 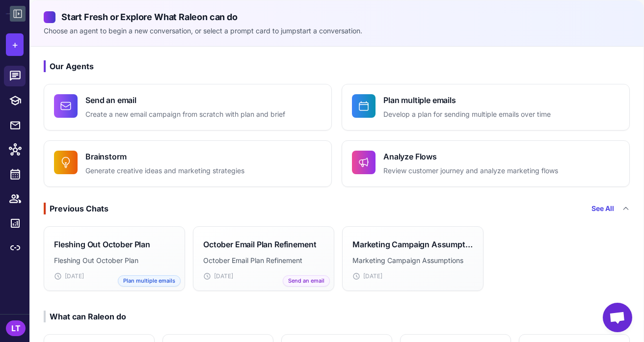 What do you see at coordinates (114, 261) in the screenshot?
I see `p: Fleshing Out October Plan` at bounding box center [114, 261].